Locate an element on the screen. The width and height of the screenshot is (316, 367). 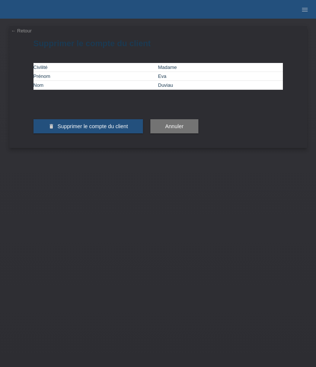
a: menu is located at coordinates (305, 9).